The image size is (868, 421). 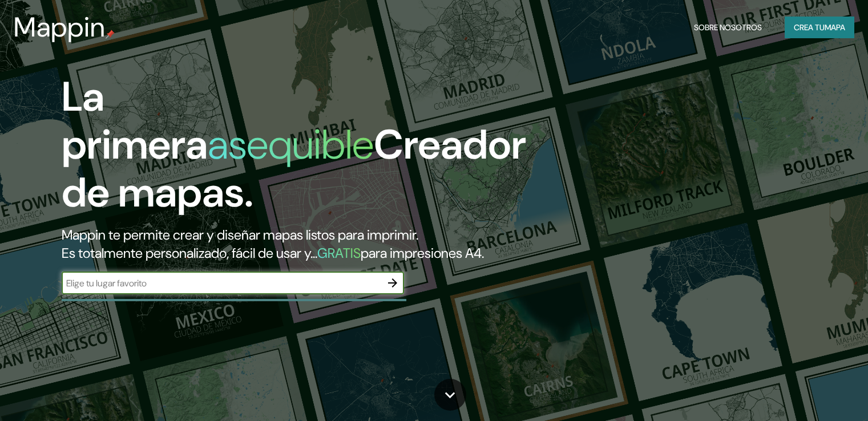 What do you see at coordinates (290, 144) in the screenshot?
I see `font: asequible` at bounding box center [290, 144].